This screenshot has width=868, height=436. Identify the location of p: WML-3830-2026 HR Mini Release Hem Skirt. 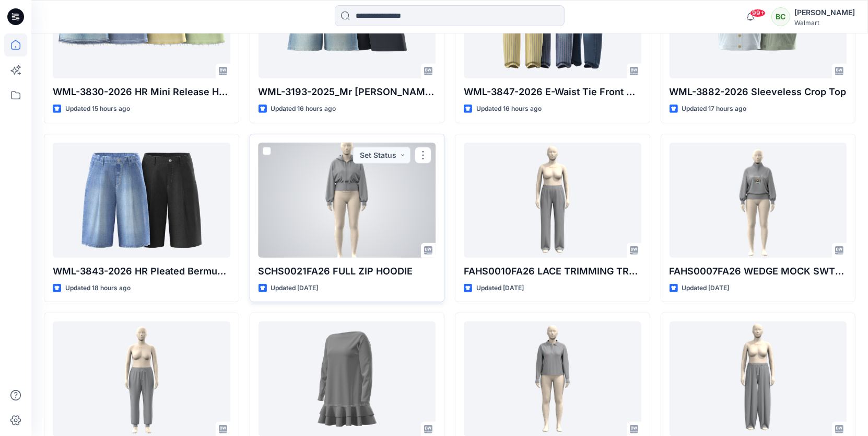
(142, 92).